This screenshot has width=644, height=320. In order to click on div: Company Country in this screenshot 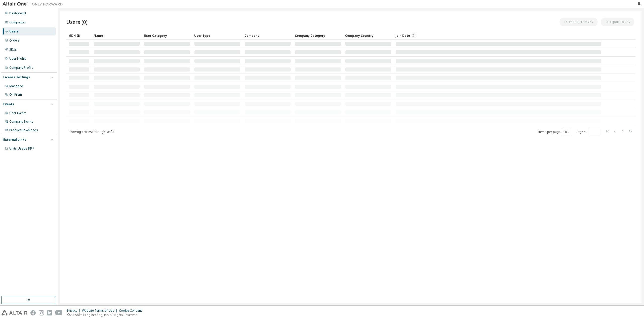, I will do `click(368, 35)`.